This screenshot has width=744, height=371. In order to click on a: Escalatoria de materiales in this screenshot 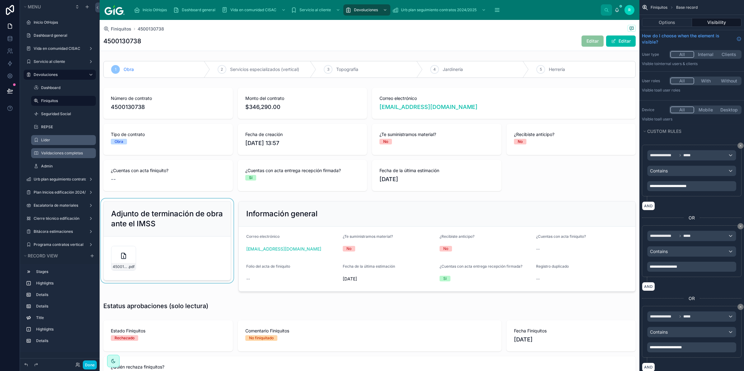, I will do `click(59, 205)`.